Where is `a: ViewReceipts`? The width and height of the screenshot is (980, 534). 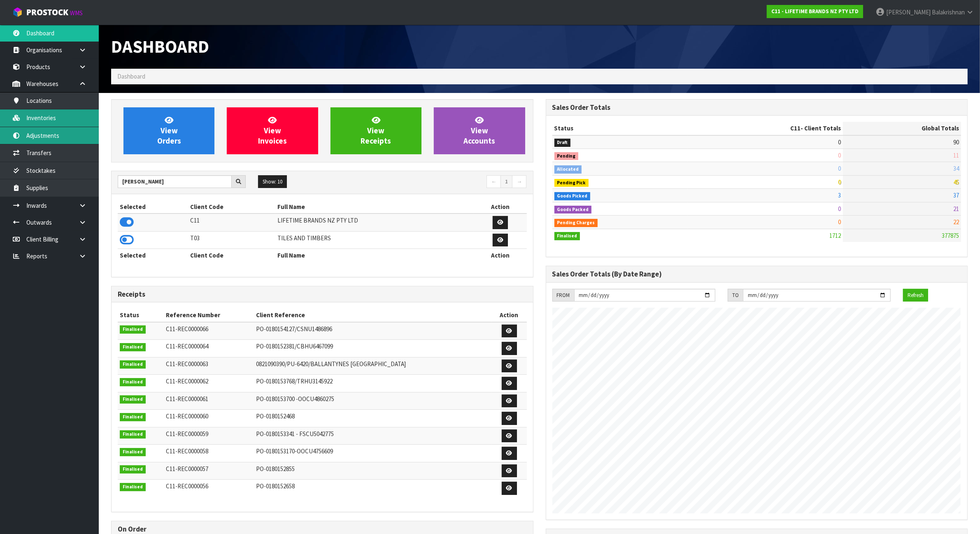 a: ViewReceipts is located at coordinates (376, 131).